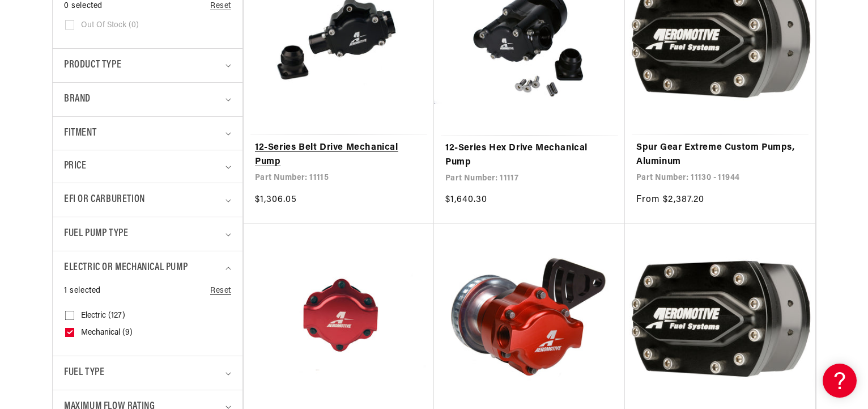 Image resolution: width=868 pixels, height=409 pixels. I want to click on span: Mechanical (9), so click(107, 333).